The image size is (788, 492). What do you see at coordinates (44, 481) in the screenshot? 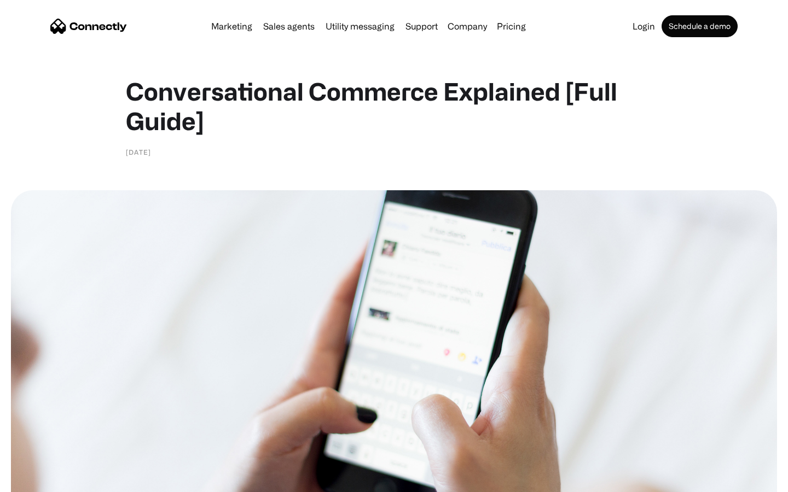
I see `ul: Language list` at bounding box center [44, 481].